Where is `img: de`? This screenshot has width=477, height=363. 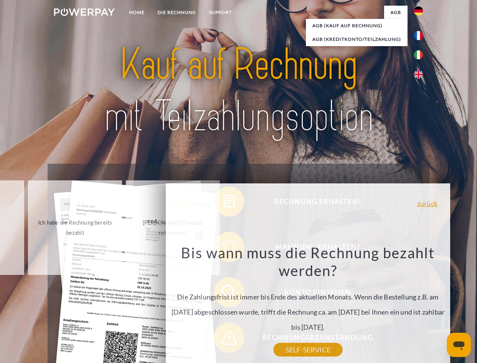 img: de is located at coordinates (419, 11).